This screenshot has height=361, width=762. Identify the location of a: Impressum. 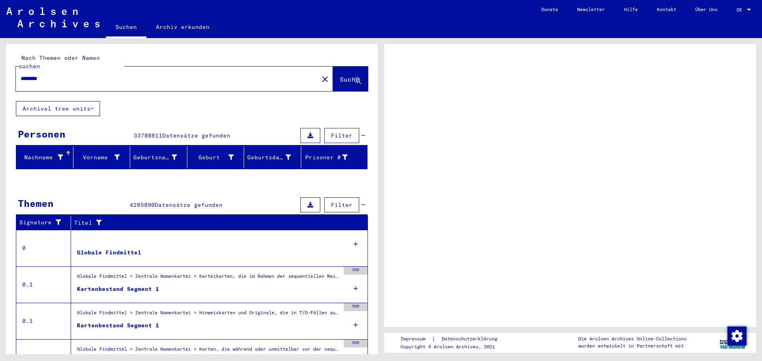
(416, 339).